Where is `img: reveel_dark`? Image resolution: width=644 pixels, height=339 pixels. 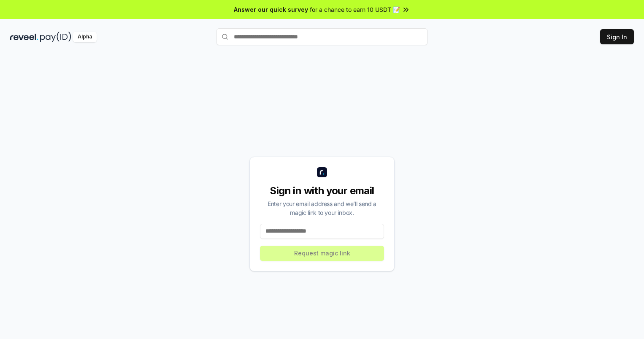 img: reveel_dark is located at coordinates (24, 37).